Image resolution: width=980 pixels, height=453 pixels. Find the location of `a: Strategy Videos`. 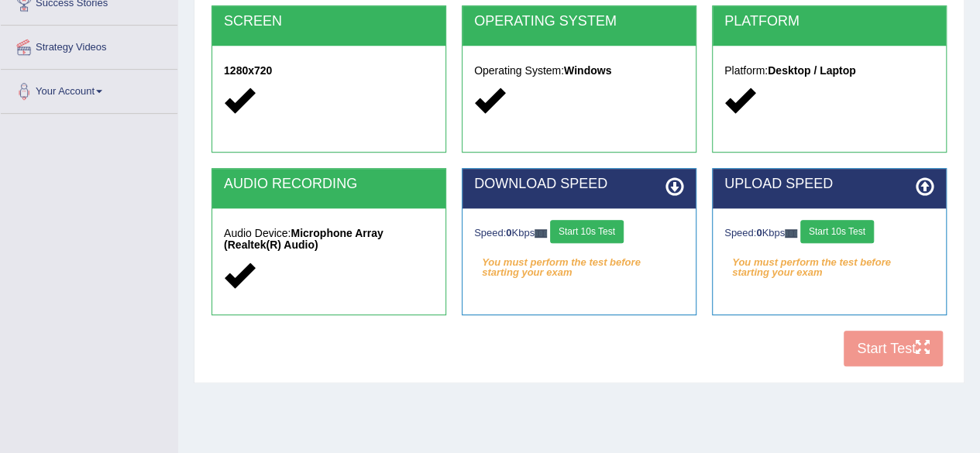

a: Strategy Videos is located at coordinates (89, 45).